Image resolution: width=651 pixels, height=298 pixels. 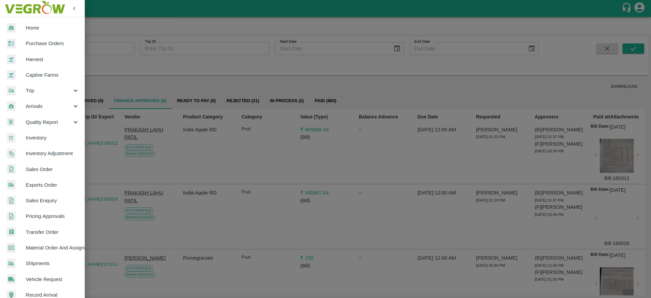 What do you see at coordinates (53, 232) in the screenshot?
I see `span: Transfer Order` at bounding box center [53, 232].